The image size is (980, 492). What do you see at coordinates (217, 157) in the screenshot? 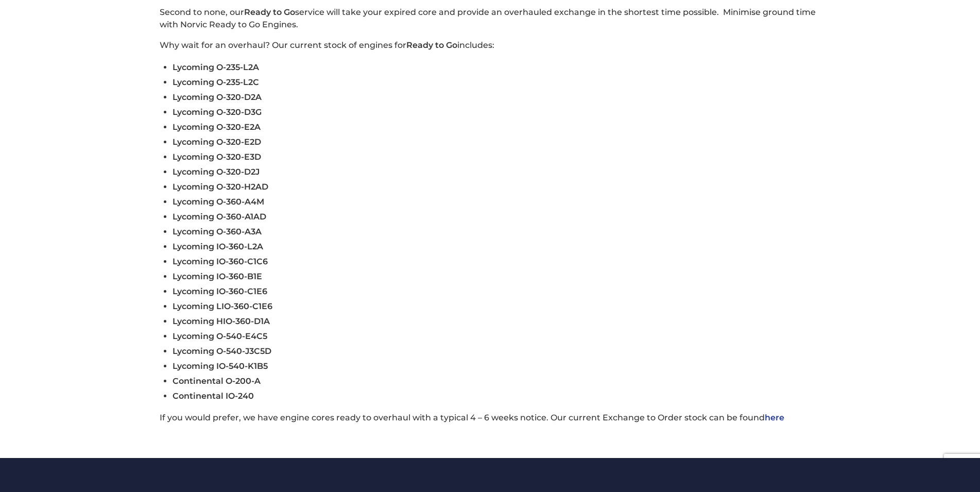
I see `span: Lycoming O-320-E3D` at bounding box center [217, 157].